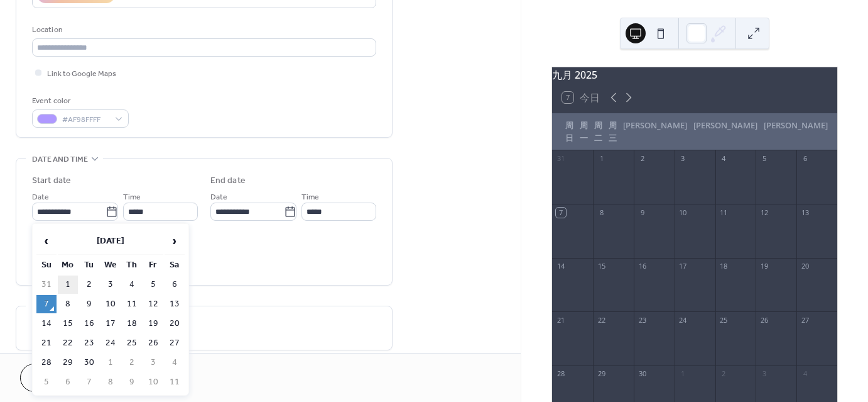 Image resolution: width=868 pixels, height=402 pixels. I want to click on td: 20, so click(175, 323).